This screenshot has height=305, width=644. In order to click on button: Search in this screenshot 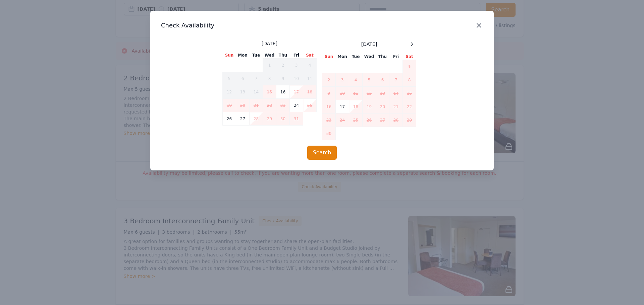, I will do `click(322, 153)`.